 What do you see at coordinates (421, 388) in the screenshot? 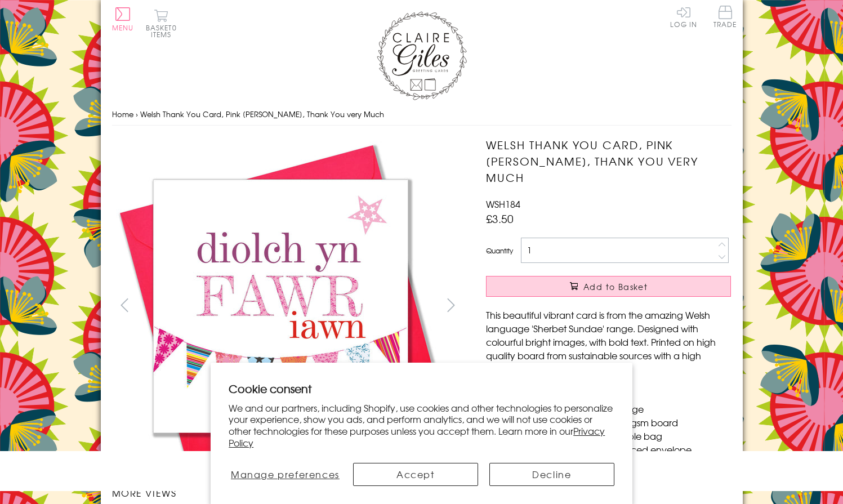
I see `h2: Cookie consent` at bounding box center [421, 388].